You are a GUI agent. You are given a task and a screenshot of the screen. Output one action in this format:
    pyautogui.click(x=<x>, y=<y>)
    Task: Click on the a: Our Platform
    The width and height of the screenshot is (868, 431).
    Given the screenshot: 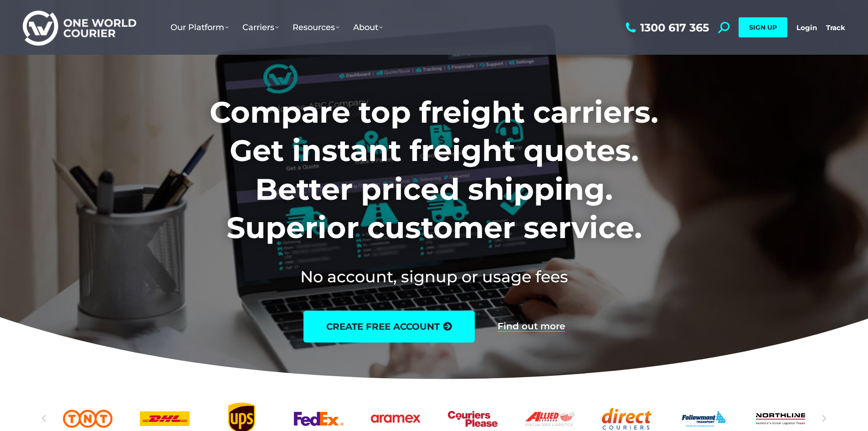 What is the action you would take?
    pyautogui.click(x=199, y=27)
    